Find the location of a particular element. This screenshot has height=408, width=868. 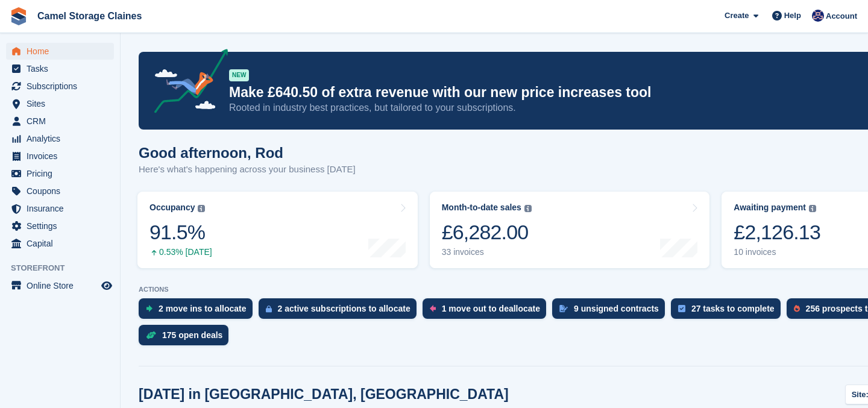

div: Month-to-date sales is located at coordinates (481, 207).